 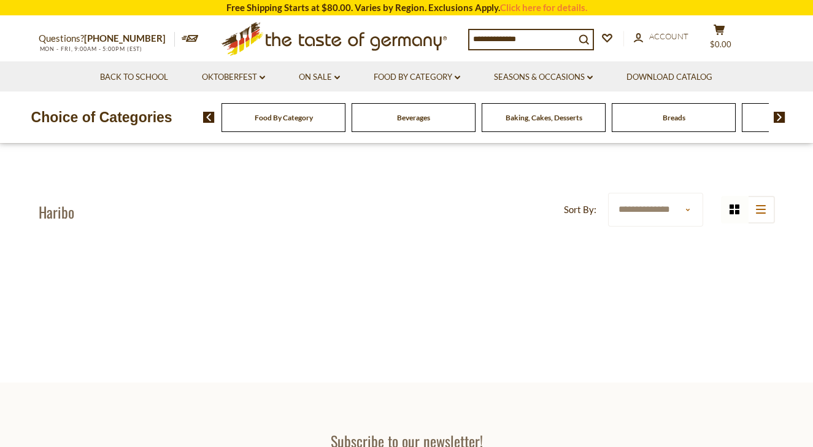 I want to click on a: Seasons & Occasions, so click(x=543, y=77).